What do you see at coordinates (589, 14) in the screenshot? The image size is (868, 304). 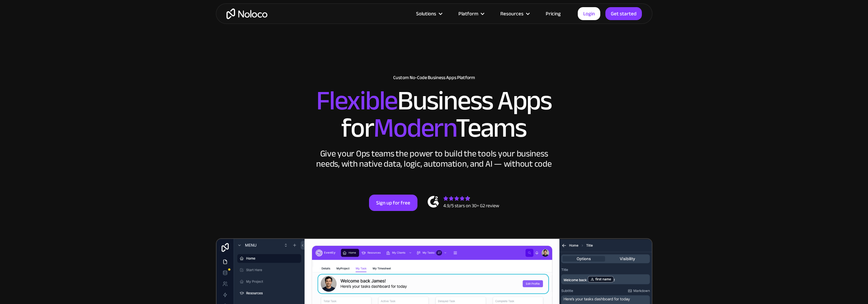 I see `a: Login` at bounding box center [589, 14].